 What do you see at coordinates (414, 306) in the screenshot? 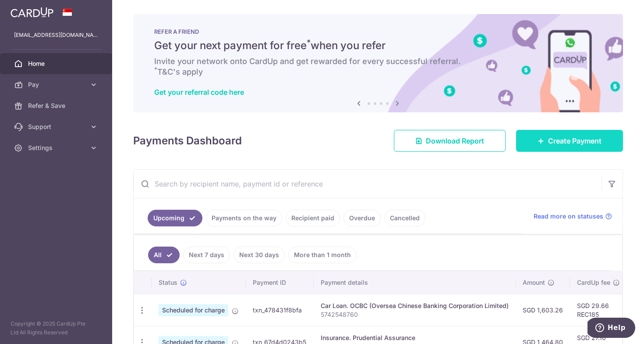
I see `div: Car Loan. OCBC (Oversea Chinese Banking Corporation Limited)` at bounding box center [414, 306].